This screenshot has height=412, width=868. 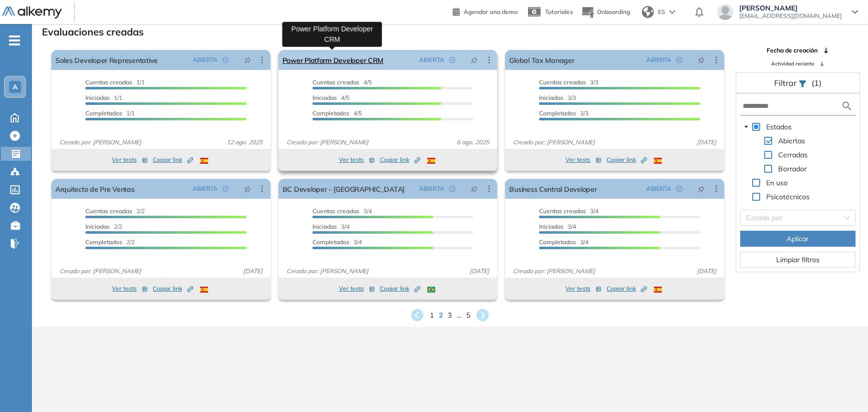 What do you see at coordinates (746, 127) in the screenshot?
I see `span: caret-down` at bounding box center [746, 127].